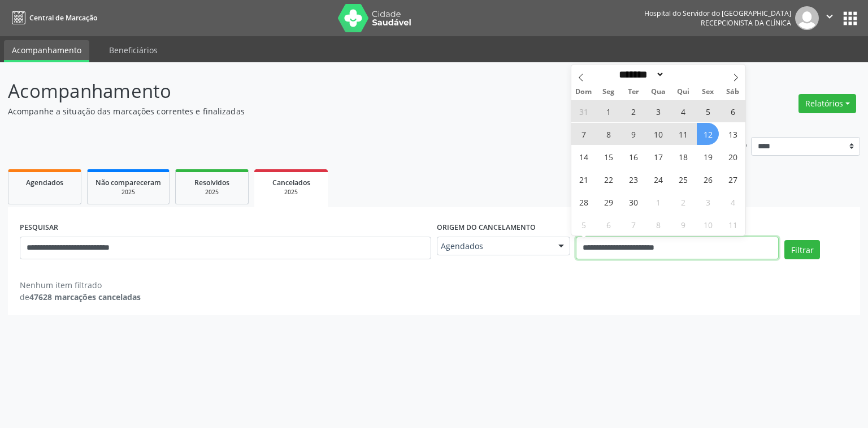  Describe the element at coordinates (732, 224) in the screenshot. I see `span: Outubro 11, 2025` at that location.